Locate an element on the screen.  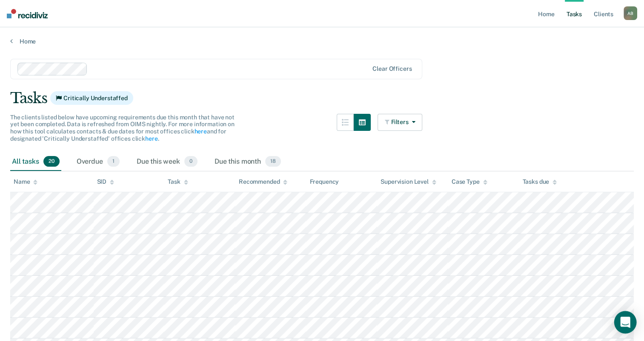
div: Due this week0 is located at coordinates (167, 162).